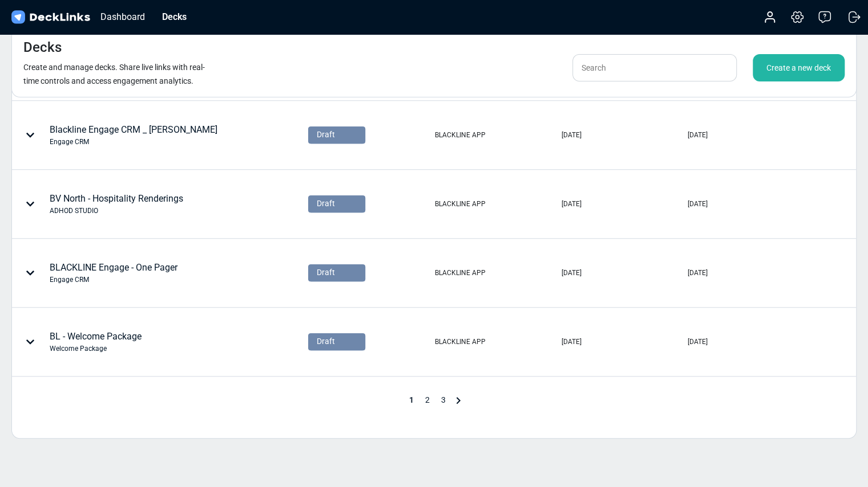 The height and width of the screenshot is (487, 868). I want to click on div: Create a new deck, so click(798, 68).